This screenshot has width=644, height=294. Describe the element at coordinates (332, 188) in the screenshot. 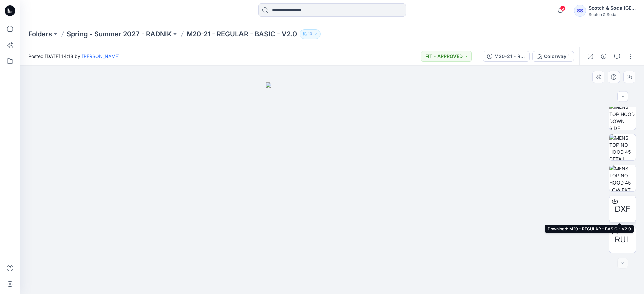

I see `img: eyJhbGciOiJIUzI1NiIsImtpZCI6IjAiLCJzbHQiOiJzZXMiLCJ0eXAiOiJKV1QifQ.eyJkYXRhIjp7InR5cGUiOiJzdG9yYW...` at that location.